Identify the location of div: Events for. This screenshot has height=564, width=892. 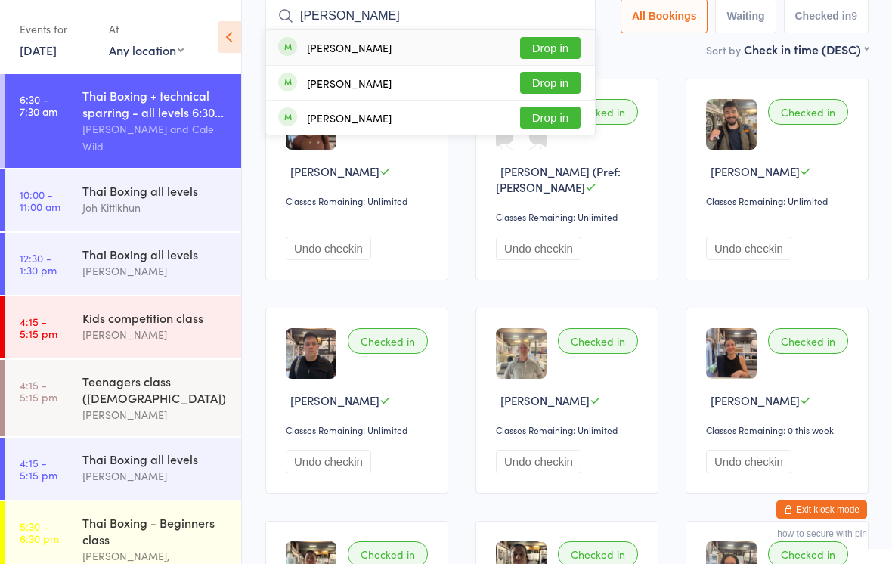
(57, 29).